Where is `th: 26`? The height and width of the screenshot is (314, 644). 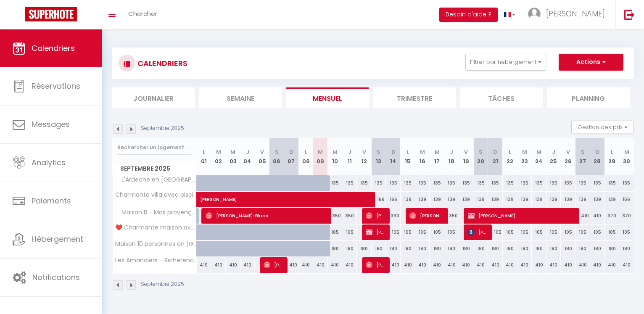
th: 26 is located at coordinates (568, 156).